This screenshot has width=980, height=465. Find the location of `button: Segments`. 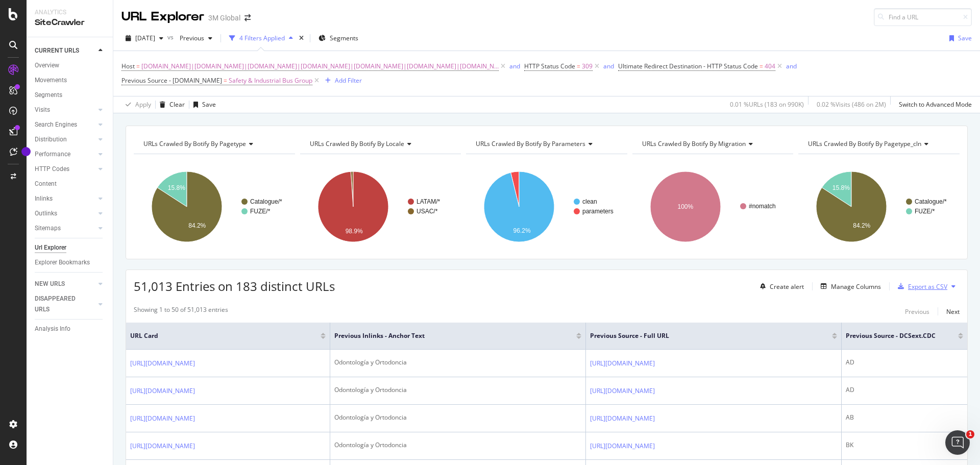

button: Segments is located at coordinates (339, 38).